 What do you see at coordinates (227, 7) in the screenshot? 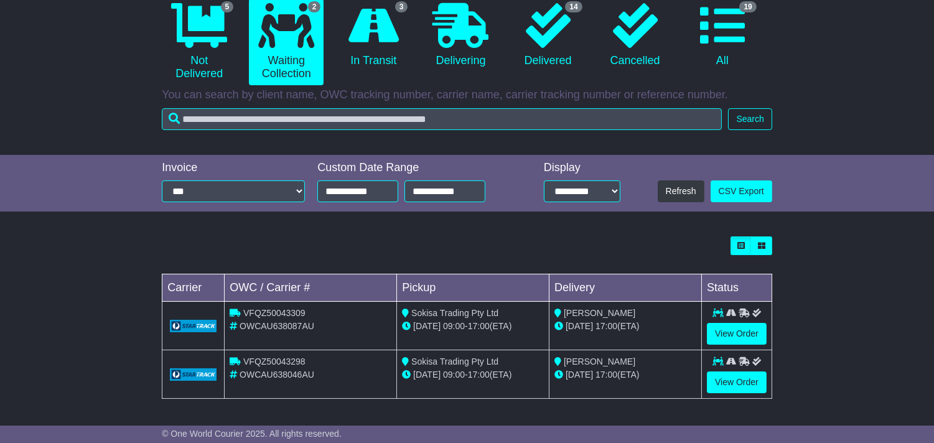
I see `span: 5` at bounding box center [227, 7].